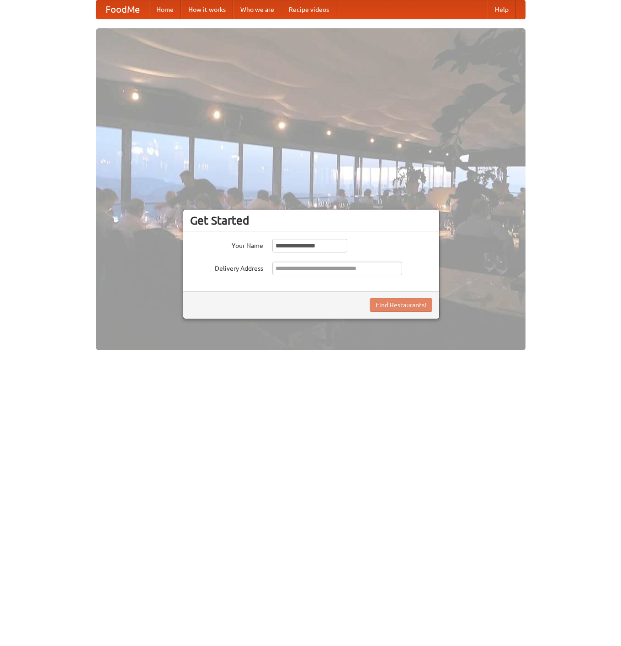  Describe the element at coordinates (257, 10) in the screenshot. I see `a: Who we are` at that location.